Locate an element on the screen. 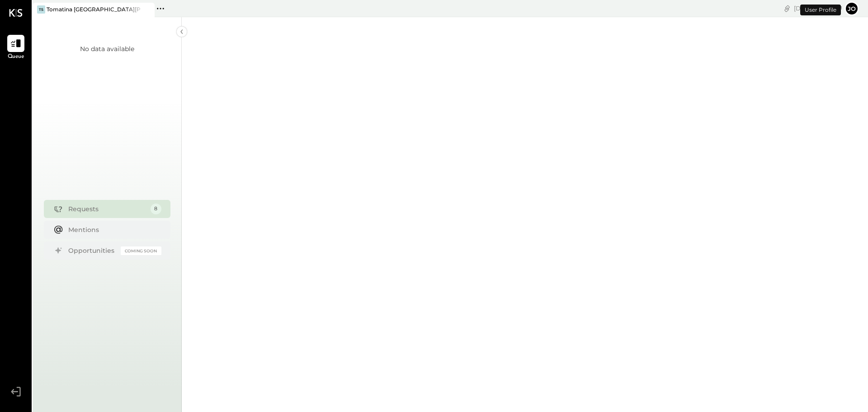  a: Queue is located at coordinates (16, 48).